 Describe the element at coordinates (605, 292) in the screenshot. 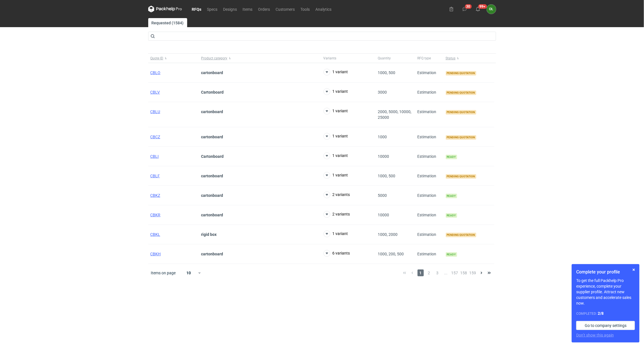

I see `p: To get the full Packhelp Pro experience, complete your supplier profile. Attract new customers an...` at that location.